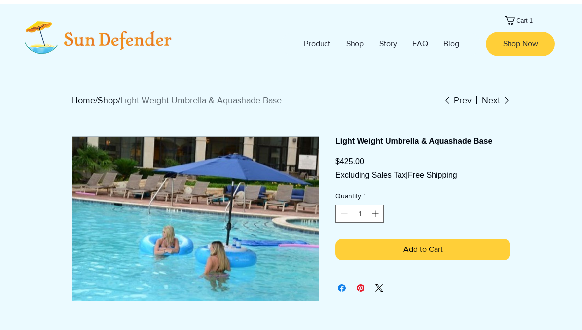 Image resolution: width=582 pixels, height=330 pixels. What do you see at coordinates (360, 209) in the screenshot?
I see `input: Quantity` at bounding box center [360, 209].